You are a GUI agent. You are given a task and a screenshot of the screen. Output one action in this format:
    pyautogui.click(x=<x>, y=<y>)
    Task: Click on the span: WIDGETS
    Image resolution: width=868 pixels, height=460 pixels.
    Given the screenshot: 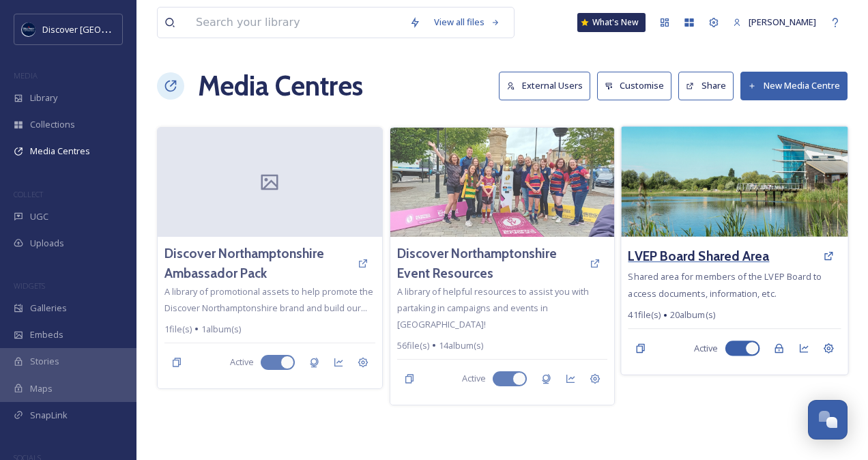 What is the action you would take?
    pyautogui.click(x=29, y=285)
    